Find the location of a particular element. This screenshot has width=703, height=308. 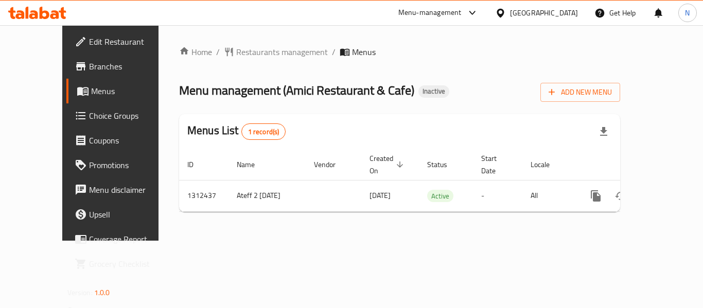

a: Upsell is located at coordinates (123, 215).